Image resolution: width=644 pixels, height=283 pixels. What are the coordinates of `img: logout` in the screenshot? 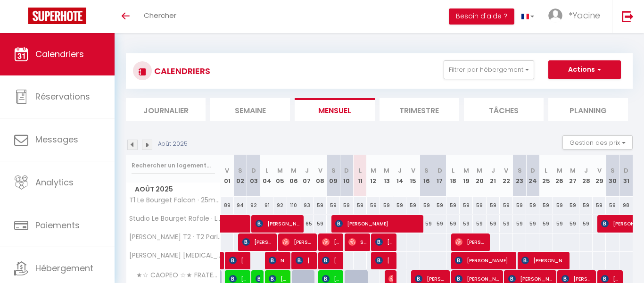 It's located at (627, 16).